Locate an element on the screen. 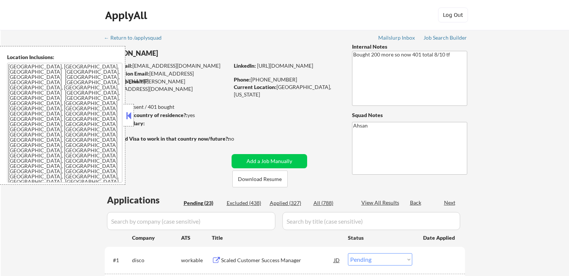 The image size is (569, 276). div: Scaled Customer Success Manager is located at coordinates (277, 260).